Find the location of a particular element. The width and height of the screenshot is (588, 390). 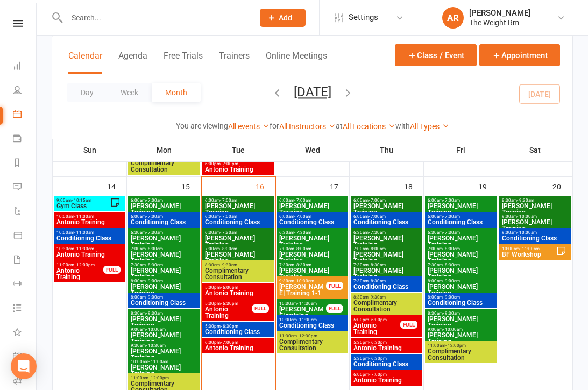

button: Calendar is located at coordinates (85, 62).